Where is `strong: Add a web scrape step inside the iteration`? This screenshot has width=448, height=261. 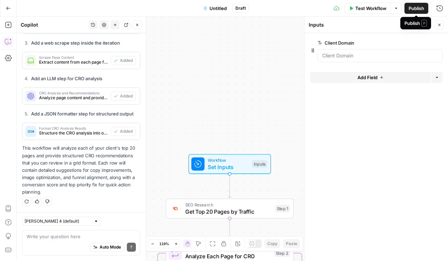
strong: Add a web scrape step inside the iteration is located at coordinates (75, 43).